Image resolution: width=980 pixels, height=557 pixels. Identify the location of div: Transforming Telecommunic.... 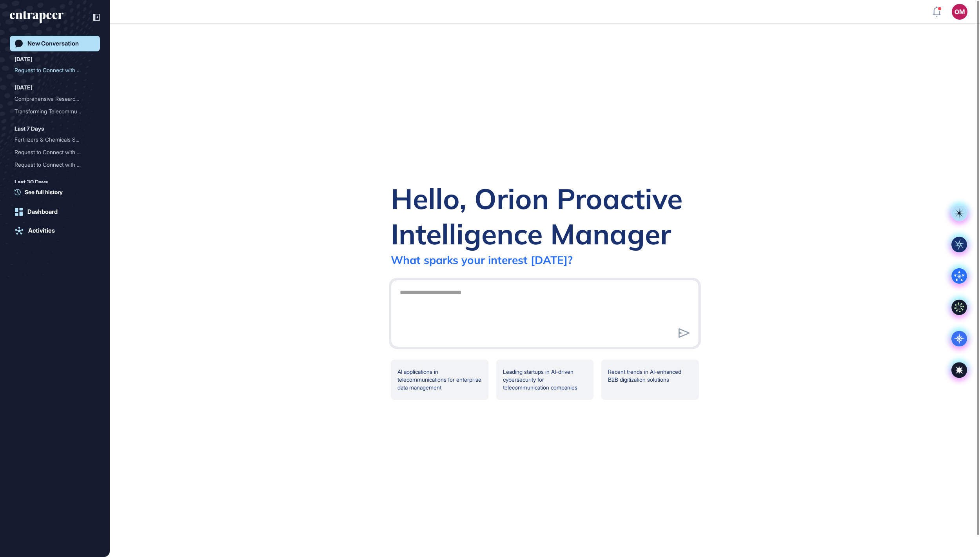
(52, 112).